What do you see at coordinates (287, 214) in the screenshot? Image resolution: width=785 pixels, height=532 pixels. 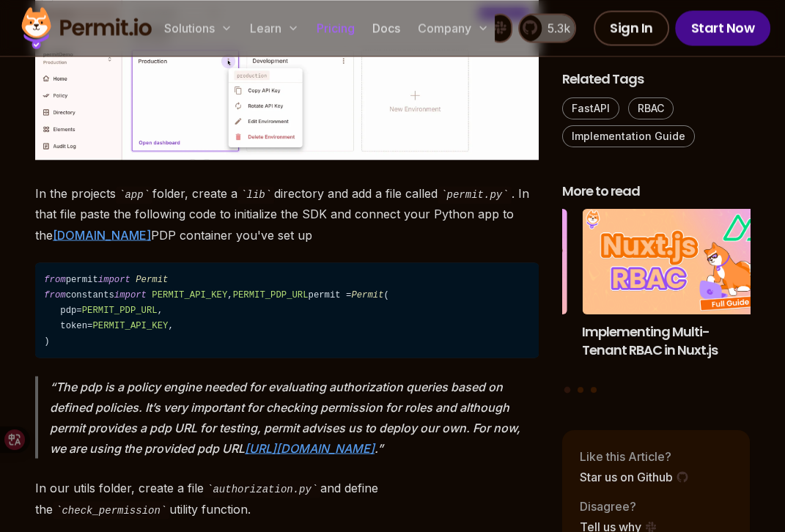 I see `p: In the projects folder, create a directory and add a file called . In that file paste the followi...` at bounding box center [287, 214].